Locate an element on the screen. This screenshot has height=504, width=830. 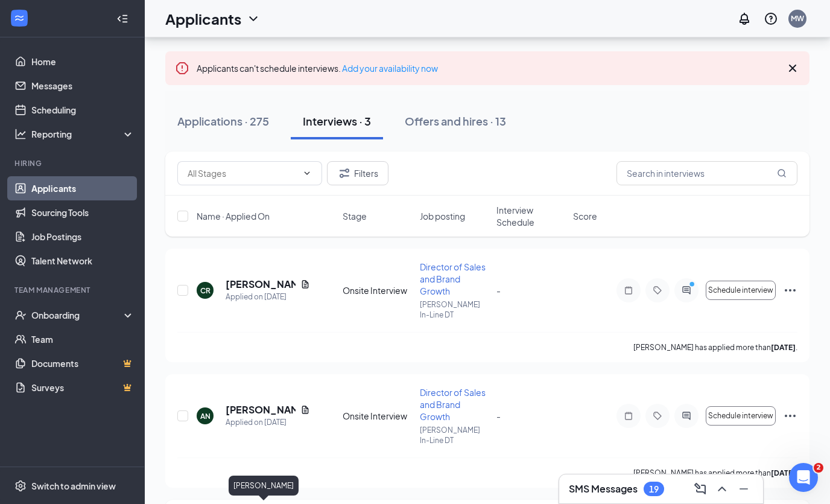
svg: ChevronUp is located at coordinates (722, 489).